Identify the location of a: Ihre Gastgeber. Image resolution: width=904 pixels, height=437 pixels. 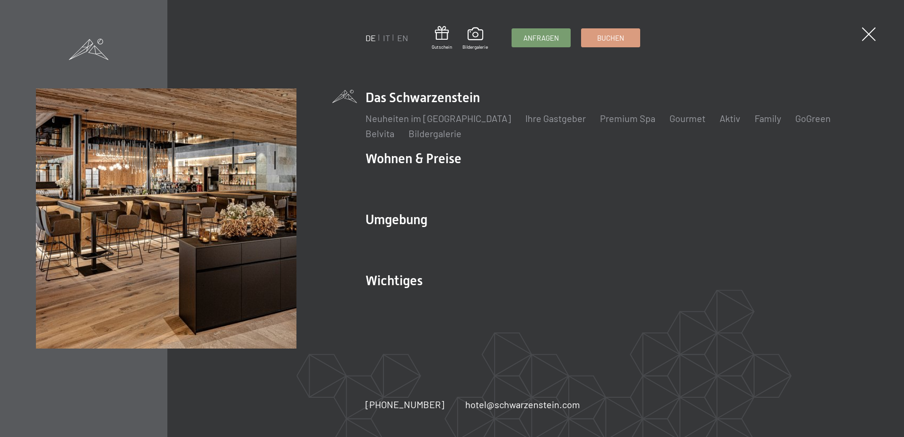
(556, 118).